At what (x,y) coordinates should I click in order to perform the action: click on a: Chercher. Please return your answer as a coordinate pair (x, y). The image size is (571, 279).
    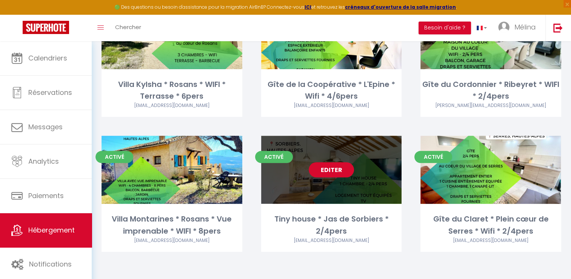
    Looking at the image, I should click on (128, 28).